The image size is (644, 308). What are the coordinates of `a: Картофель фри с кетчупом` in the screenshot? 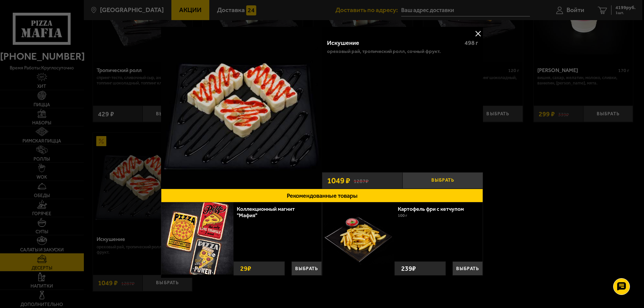 It's located at (434, 209).